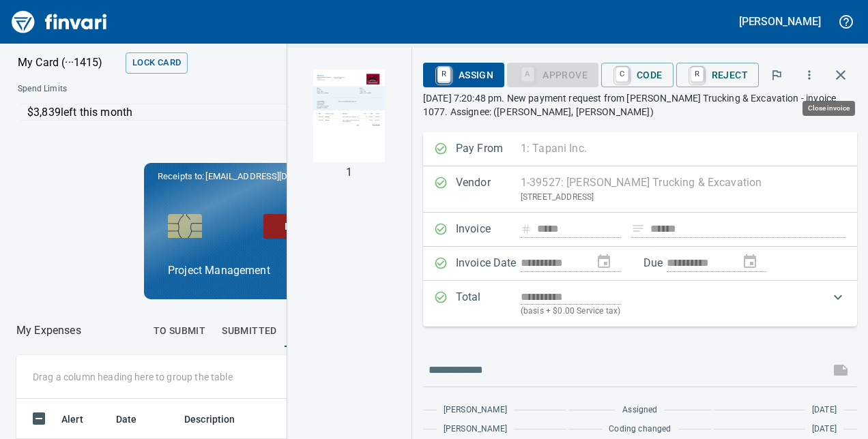 This screenshot has width=868, height=439. What do you see at coordinates (777, 75) in the screenshot?
I see `button: Flag` at bounding box center [777, 75].